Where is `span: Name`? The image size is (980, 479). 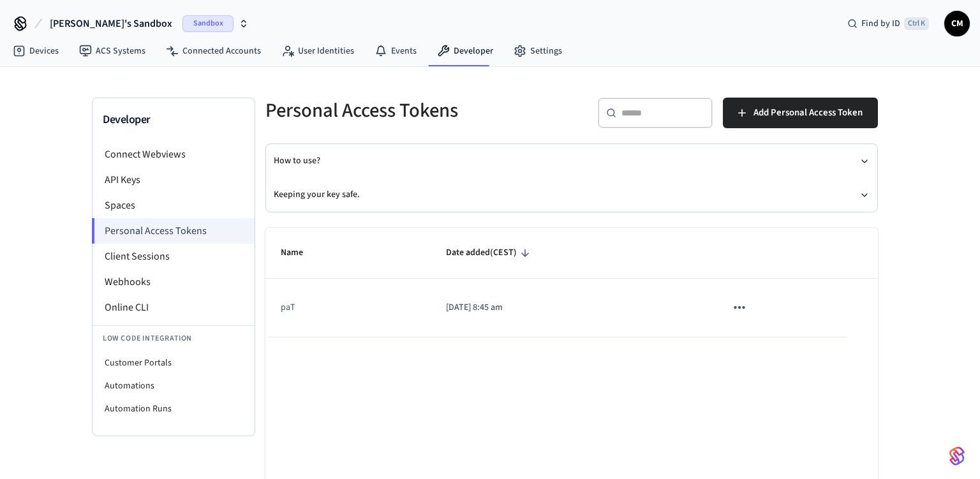
span: Name is located at coordinates (300, 253).